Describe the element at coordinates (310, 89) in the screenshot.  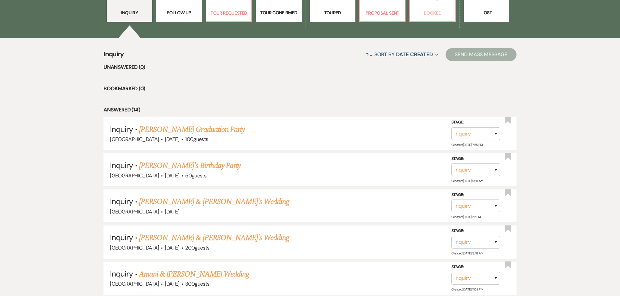
I see `li: Bookmarked (0)` at that location.